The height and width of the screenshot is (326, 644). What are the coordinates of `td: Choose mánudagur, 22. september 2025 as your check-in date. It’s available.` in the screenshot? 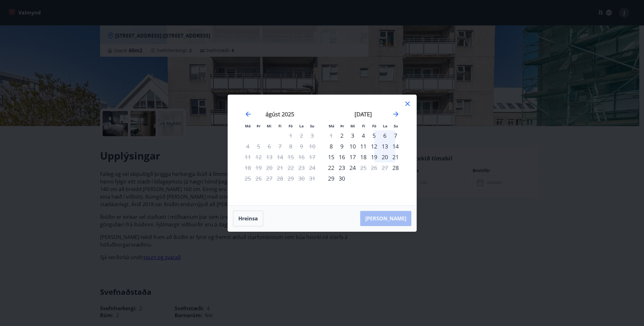 It's located at (331, 167).